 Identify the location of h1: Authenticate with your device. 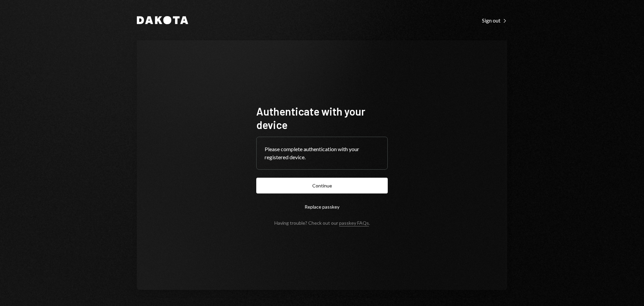
(322, 118).